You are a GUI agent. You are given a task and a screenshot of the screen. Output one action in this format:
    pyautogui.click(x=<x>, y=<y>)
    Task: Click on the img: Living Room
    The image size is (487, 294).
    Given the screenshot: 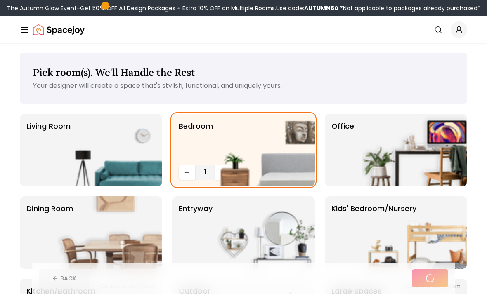 What is the action you would take?
    pyautogui.click(x=109, y=150)
    